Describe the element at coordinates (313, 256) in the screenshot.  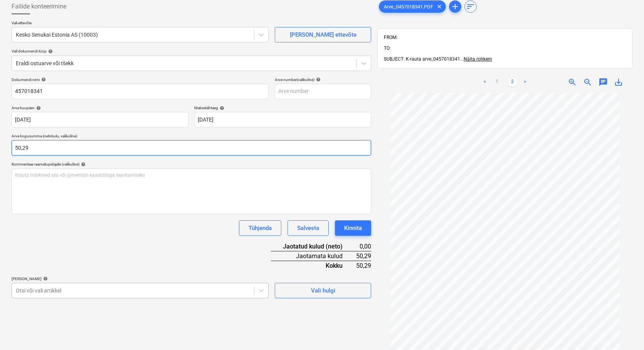
I see `div: Jaotamata kulud` at that location.